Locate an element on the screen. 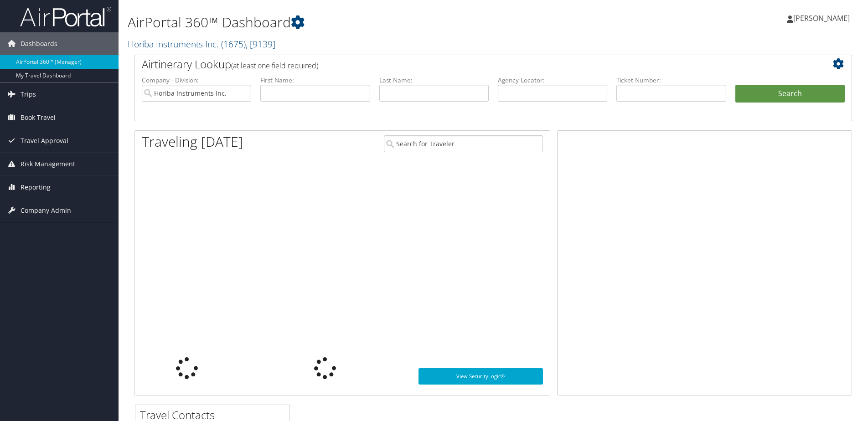 The image size is (868, 421). h2: Airtinerary Lookup is located at coordinates (463, 64).